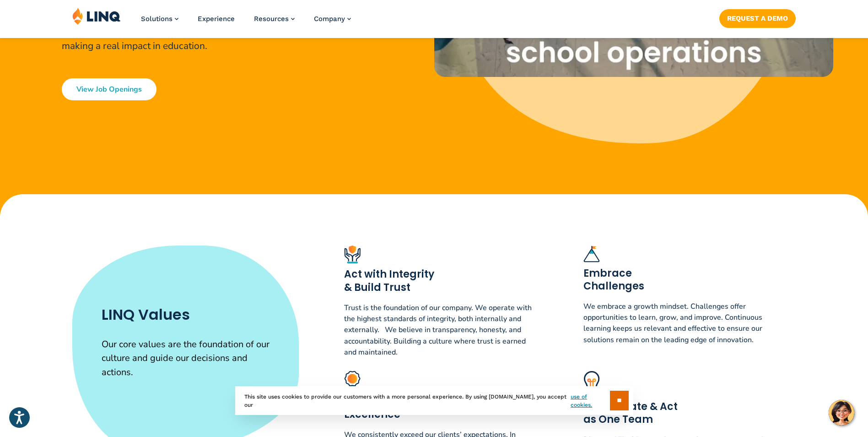 The width and height of the screenshot is (868, 437). Describe the element at coordinates (246, 22) in the screenshot. I see `nav: Primary Navigation` at that location.